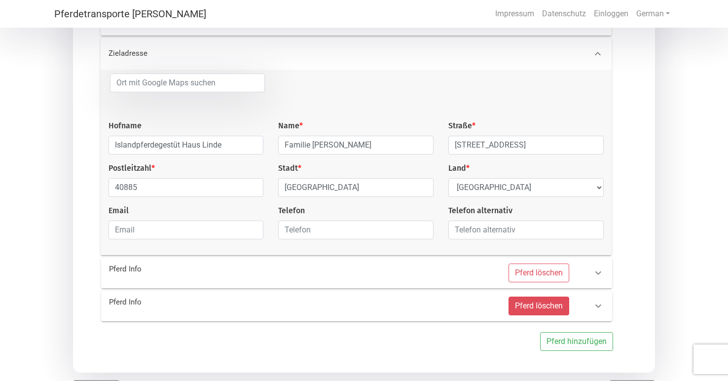 This screenshot has width=728, height=381. I want to click on a: Impressum, so click(515, 14).